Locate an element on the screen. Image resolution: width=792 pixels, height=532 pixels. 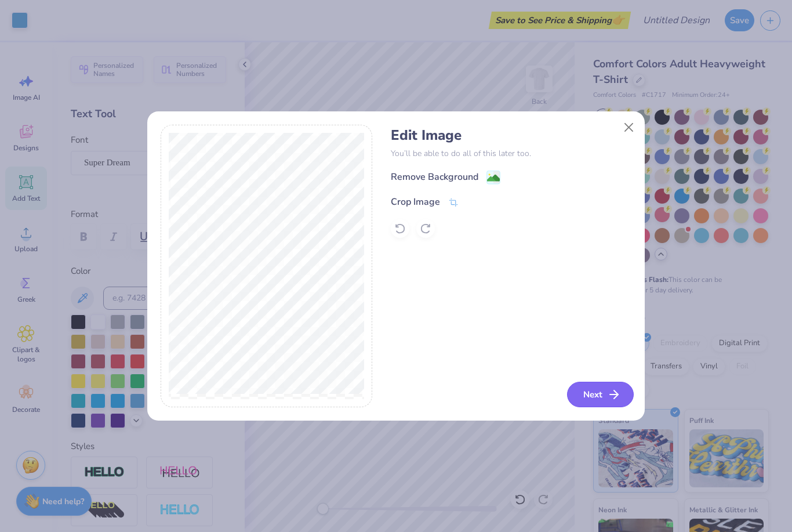
div: Remove Background is located at coordinates (435, 177).